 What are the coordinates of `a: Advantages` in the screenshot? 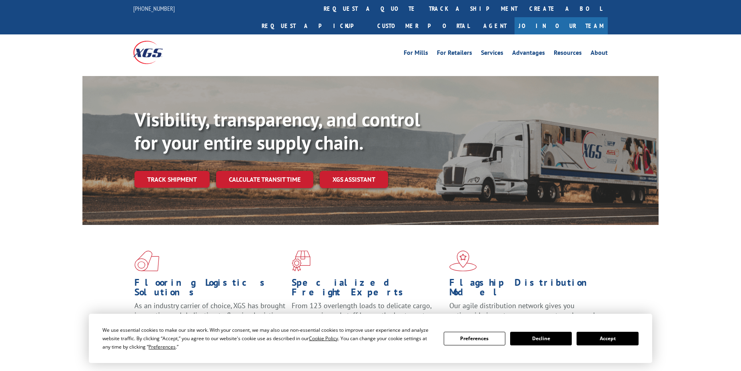 It's located at (529, 54).